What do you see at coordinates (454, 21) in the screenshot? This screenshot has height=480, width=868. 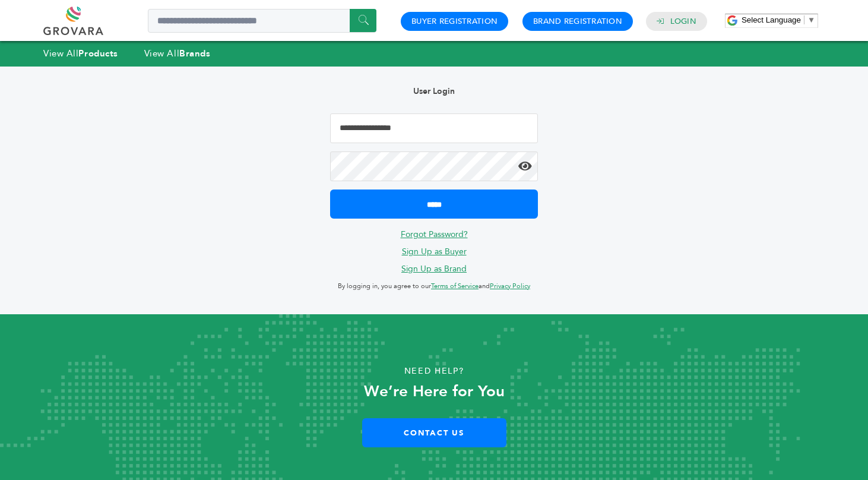 I see `a: Buyer Registration` at bounding box center [454, 21].